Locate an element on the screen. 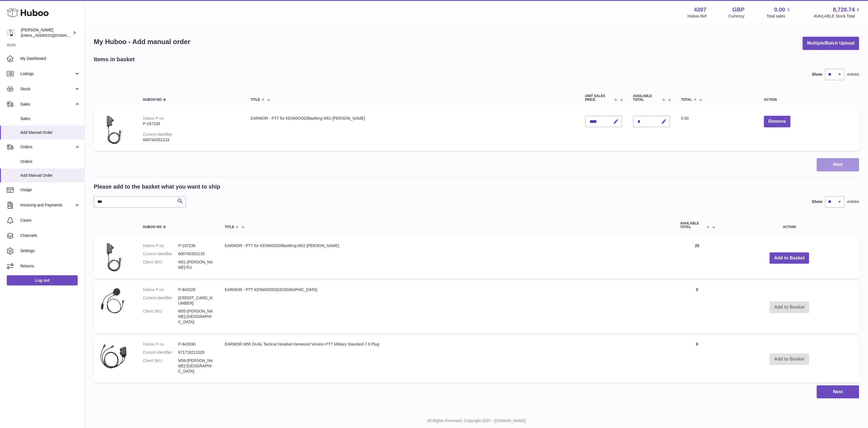 This screenshot has width=868, height=428. strong: 4397 is located at coordinates (700, 9).